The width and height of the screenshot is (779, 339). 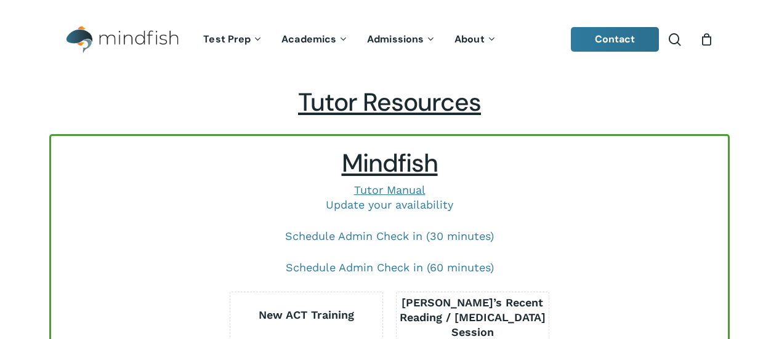 What do you see at coordinates (390, 267) in the screenshot?
I see `a: Schedule Admin Check in (60 minutes)` at bounding box center [390, 267].